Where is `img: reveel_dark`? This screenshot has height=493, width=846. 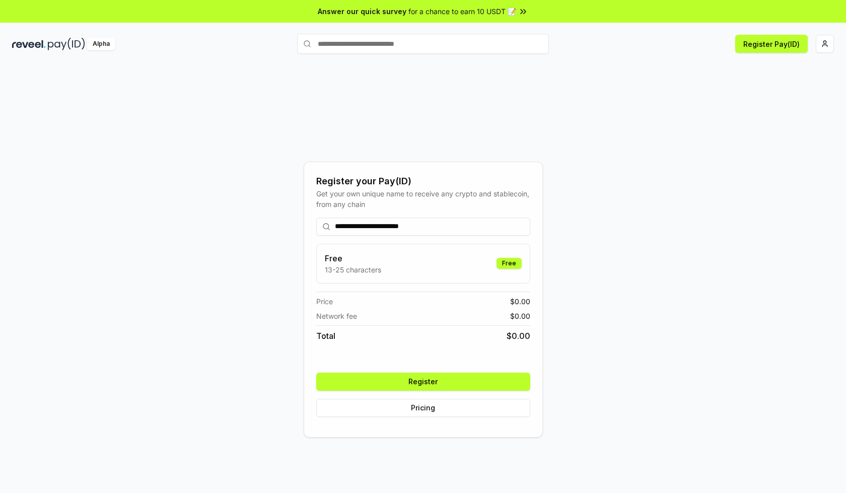
img: reveel_dark is located at coordinates (29, 44).